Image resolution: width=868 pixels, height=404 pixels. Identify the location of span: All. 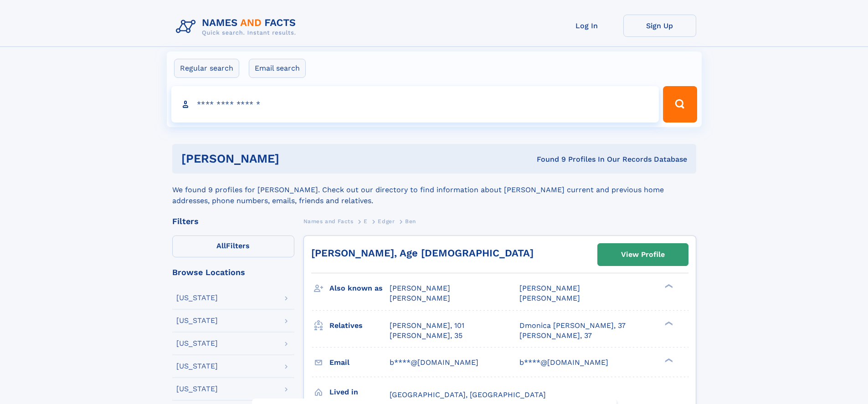
(221, 246).